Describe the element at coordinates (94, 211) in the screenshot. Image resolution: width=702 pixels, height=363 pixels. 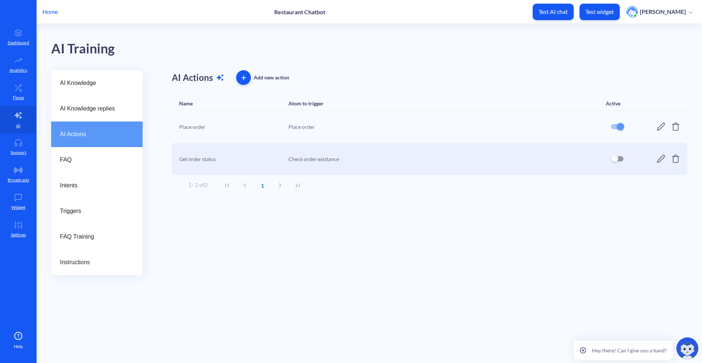
I see `span: Triggers` at that location.